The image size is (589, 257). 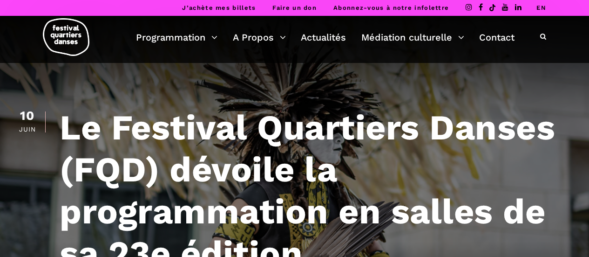 What do you see at coordinates (27, 115) in the screenshot?
I see `div: 10` at bounding box center [27, 115].